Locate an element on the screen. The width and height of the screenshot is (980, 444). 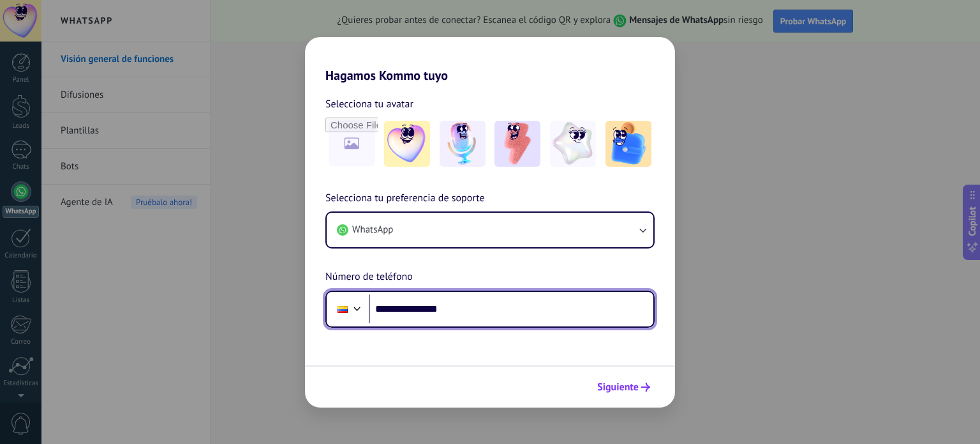
img: -1.jpeg is located at coordinates (407, 143).